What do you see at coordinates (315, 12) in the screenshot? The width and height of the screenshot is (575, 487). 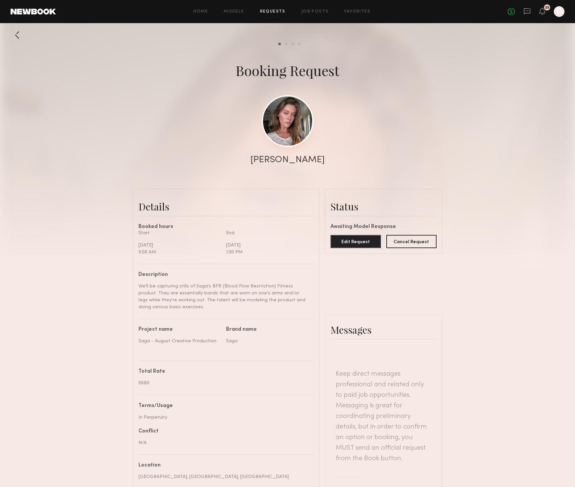 I see `a: Job Posts` at bounding box center [315, 12].